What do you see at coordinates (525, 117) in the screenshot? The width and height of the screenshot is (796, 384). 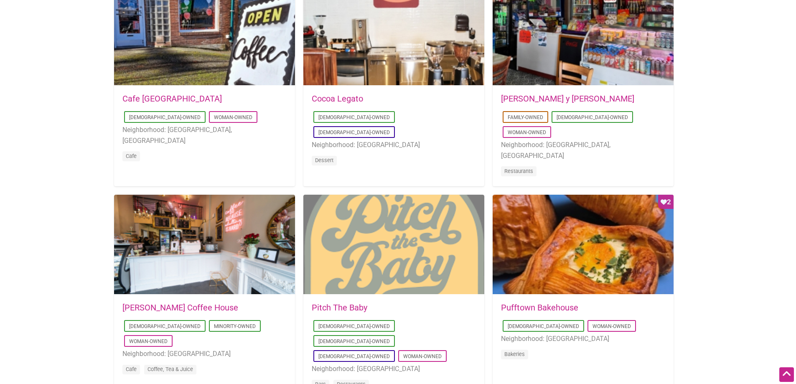 I see `a: Family-Owned` at bounding box center [525, 117].